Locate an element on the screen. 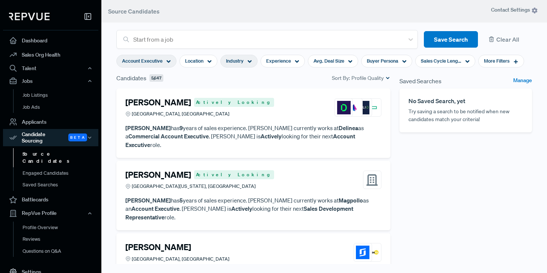 Image resolution: width=547 pixels, height=273 pixels. p: Try saving a search to be notified when new candidates match your criteria! is located at coordinates (466, 116).